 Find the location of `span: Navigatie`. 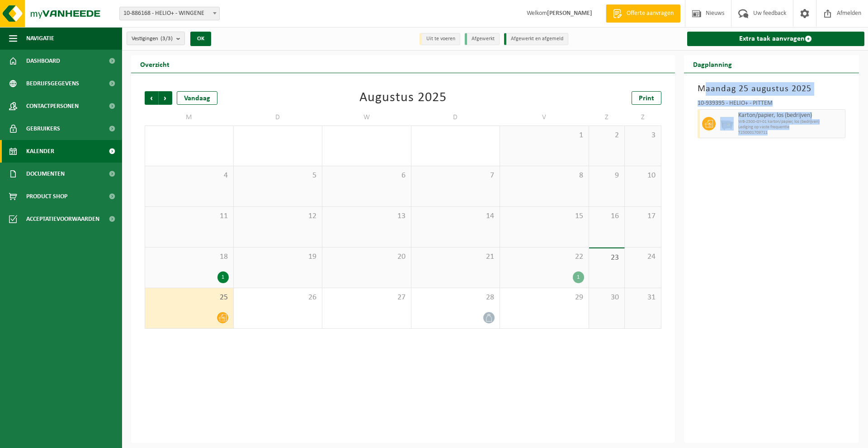

span: Navigatie is located at coordinates (40, 38).